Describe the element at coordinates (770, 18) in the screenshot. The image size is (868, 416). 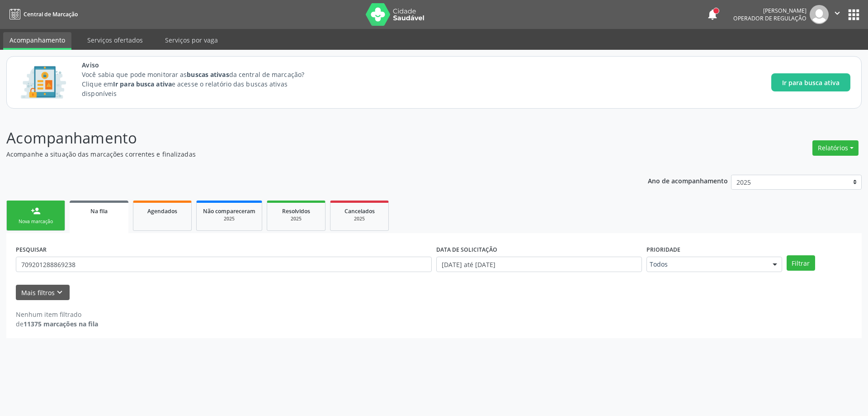
I see `span: Operador de regulação` at that location.